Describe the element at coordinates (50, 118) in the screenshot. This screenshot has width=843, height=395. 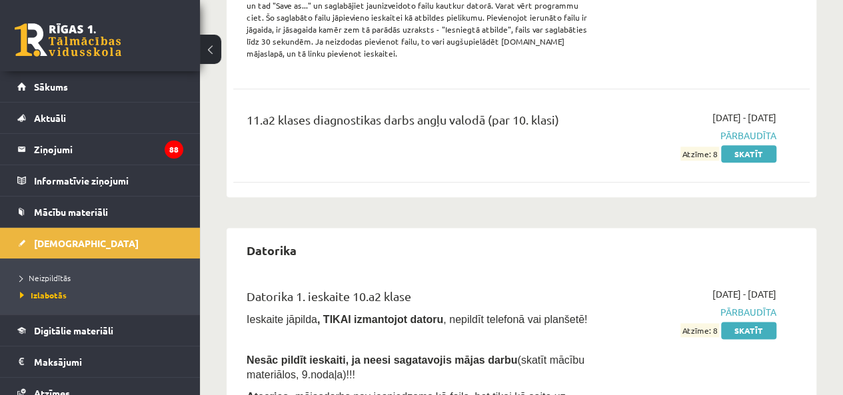
I see `span: Aktuāli` at that location.